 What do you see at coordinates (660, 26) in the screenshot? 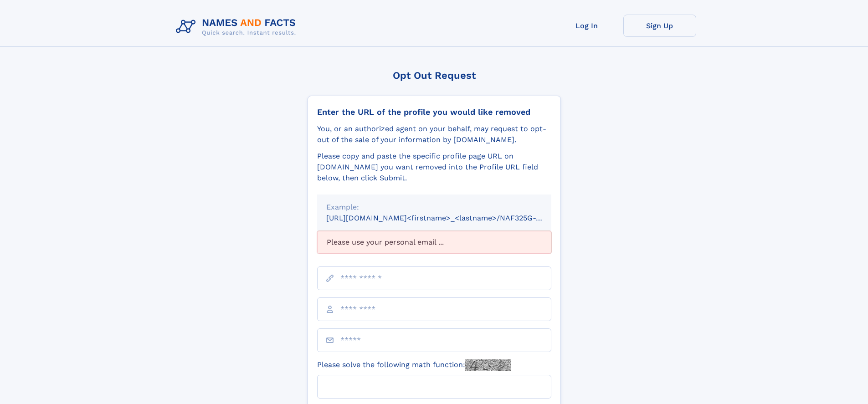
I see `a: Sign Up` at bounding box center [660, 26].